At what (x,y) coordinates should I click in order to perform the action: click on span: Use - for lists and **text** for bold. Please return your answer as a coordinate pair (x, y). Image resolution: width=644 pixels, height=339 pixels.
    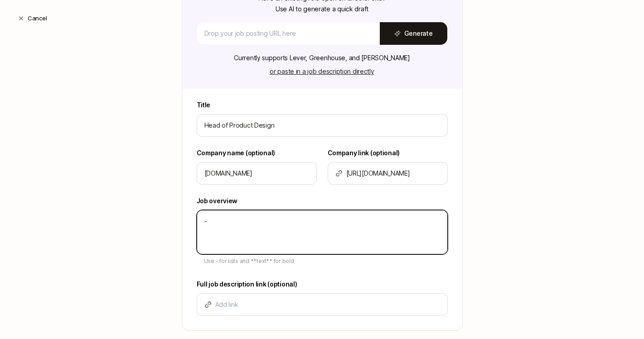
    Looking at the image, I should click on (249, 261).